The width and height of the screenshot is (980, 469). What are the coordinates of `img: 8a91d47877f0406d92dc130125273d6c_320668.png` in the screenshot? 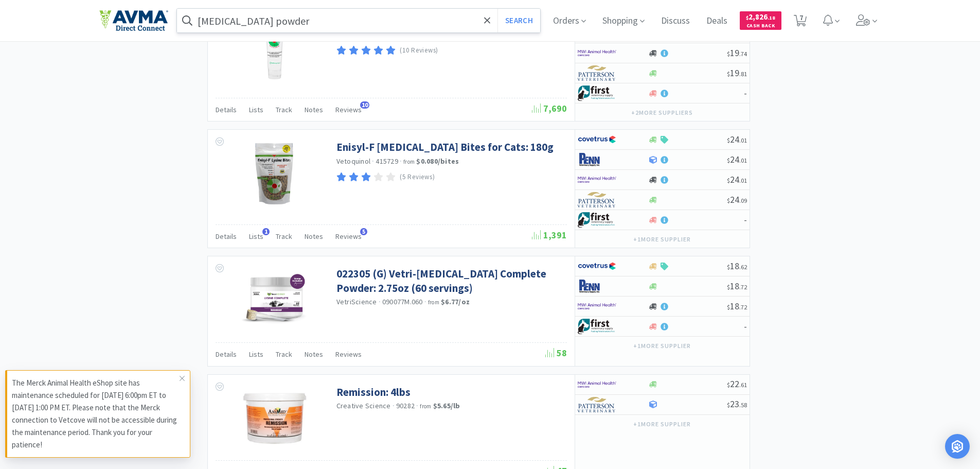 It's located at (275, 47).